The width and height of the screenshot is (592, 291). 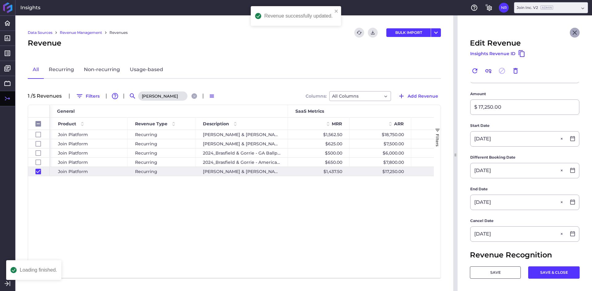 I want to click on span: All Columns, so click(x=345, y=96).